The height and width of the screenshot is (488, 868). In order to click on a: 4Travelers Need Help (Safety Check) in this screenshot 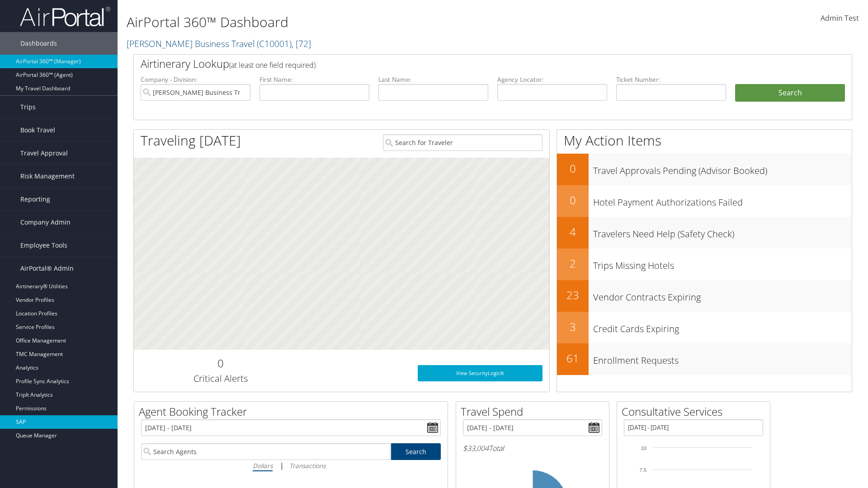, I will do `click(704, 233)`.